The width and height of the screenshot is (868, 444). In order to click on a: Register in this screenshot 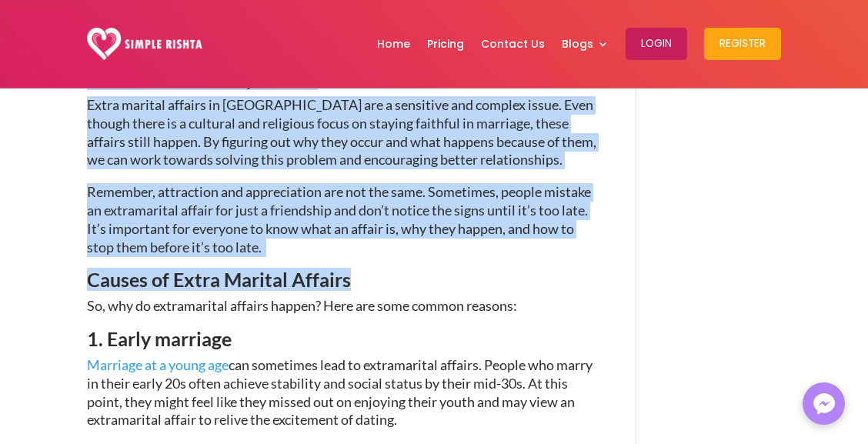, I will do `click(743, 44)`.